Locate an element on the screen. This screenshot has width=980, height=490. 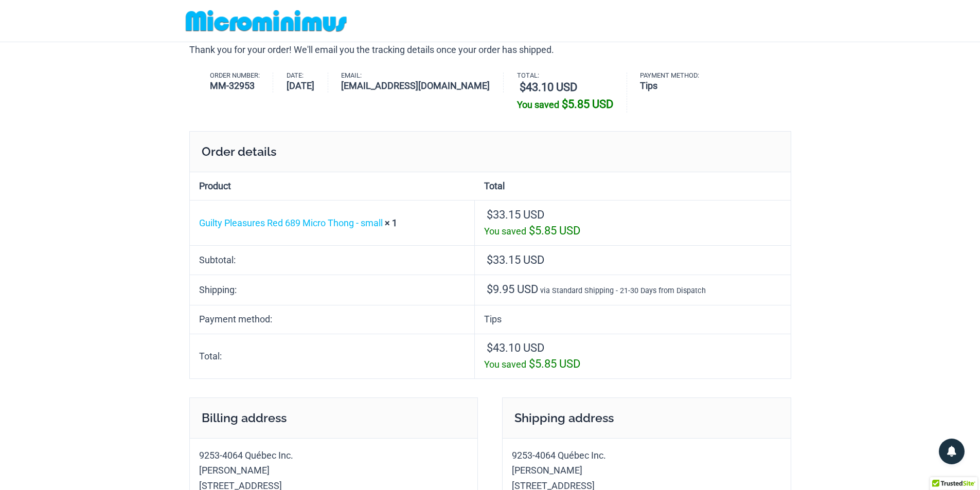
h2: Billing address is located at coordinates (334, 418).